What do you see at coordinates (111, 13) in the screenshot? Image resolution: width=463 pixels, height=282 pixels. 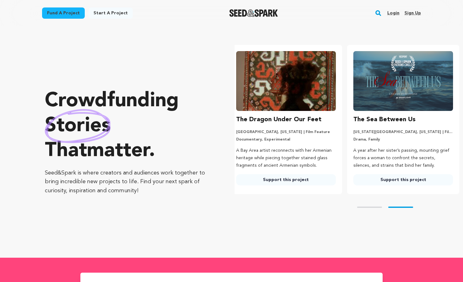 I see `a: Start a project` at bounding box center [111, 13].